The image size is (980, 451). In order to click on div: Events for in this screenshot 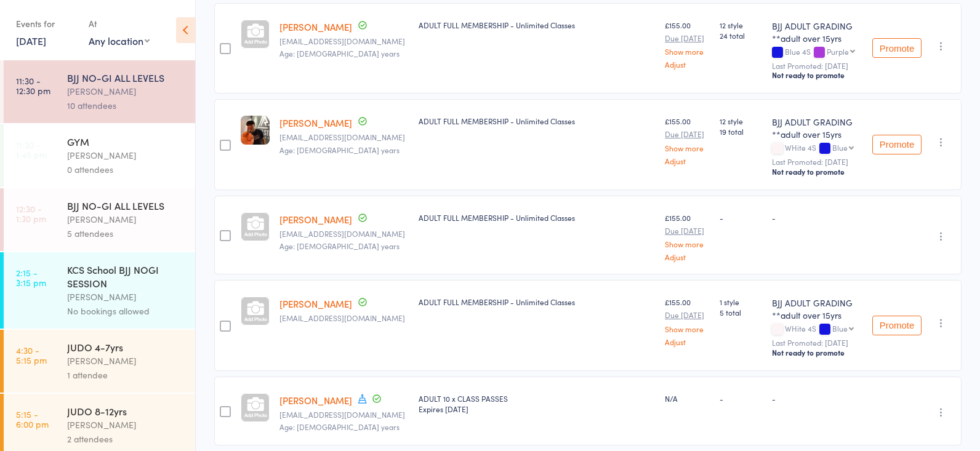, I will do `click(46, 23)`.